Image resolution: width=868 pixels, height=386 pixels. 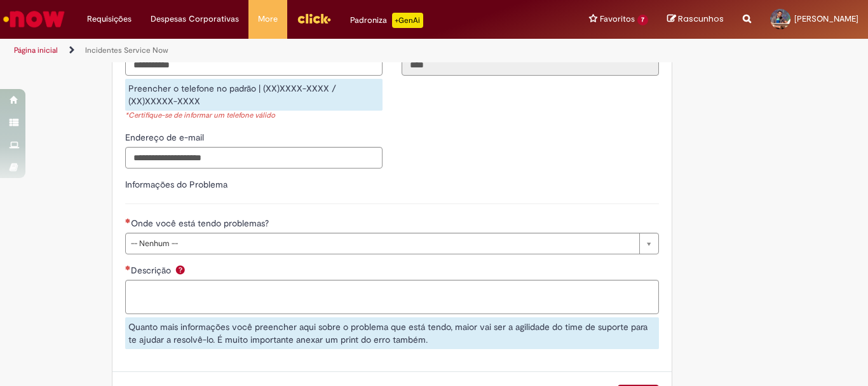 I want to click on a: Página inicial, so click(x=35, y=50).